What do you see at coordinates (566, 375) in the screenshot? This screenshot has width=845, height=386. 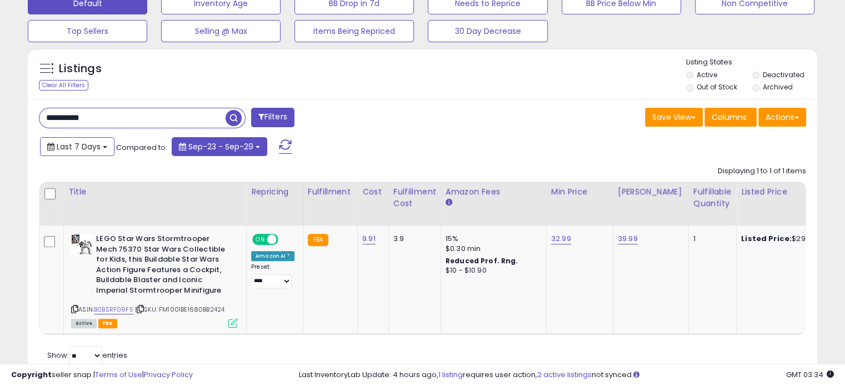 I see `div: Last InventoryLab Update: 4 hours ago, requires user action, not synced.` at bounding box center [566, 375].